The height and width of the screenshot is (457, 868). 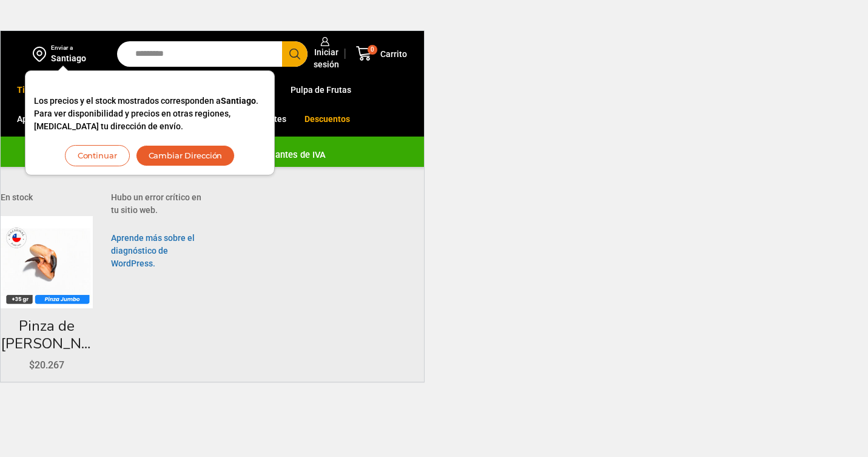 I want to click on p: En stock, so click(x=47, y=198).